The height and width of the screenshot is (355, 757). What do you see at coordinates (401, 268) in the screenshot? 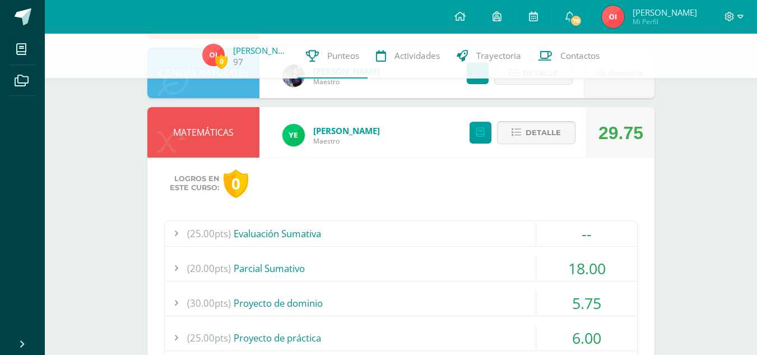
I see `div: Parcial Sumativo` at bounding box center [401, 268].